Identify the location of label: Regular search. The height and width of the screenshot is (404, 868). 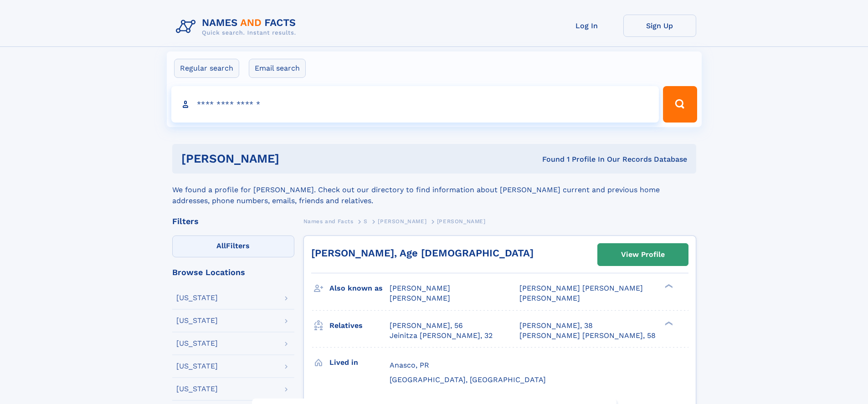
(206, 68).